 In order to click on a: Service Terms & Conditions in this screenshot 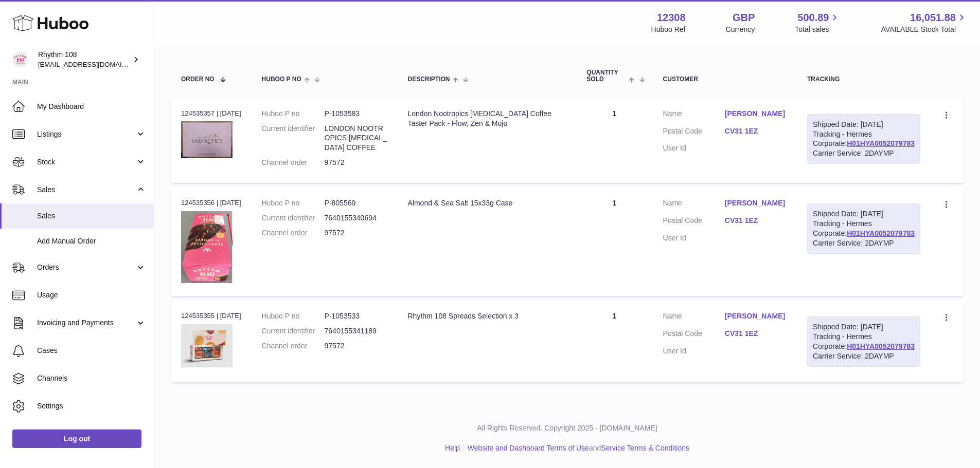, I will do `click(646, 449)`.